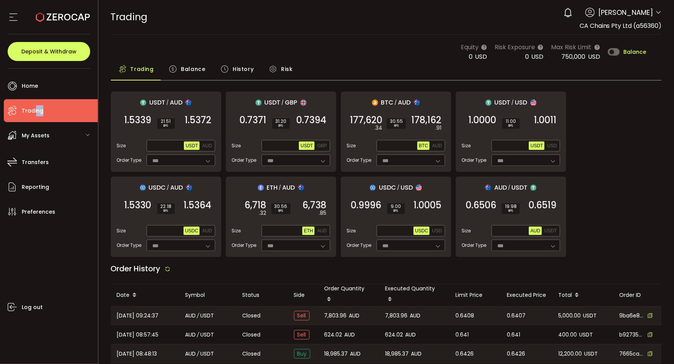  Describe the element at coordinates (136, 268) in the screenshot. I see `span: Order History` at that location.